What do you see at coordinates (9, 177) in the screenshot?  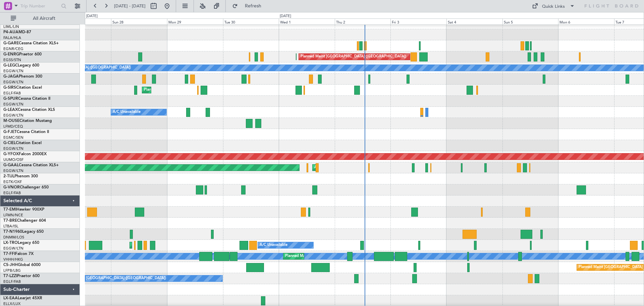 I see `span: 2-TIJL` at bounding box center [9, 177].